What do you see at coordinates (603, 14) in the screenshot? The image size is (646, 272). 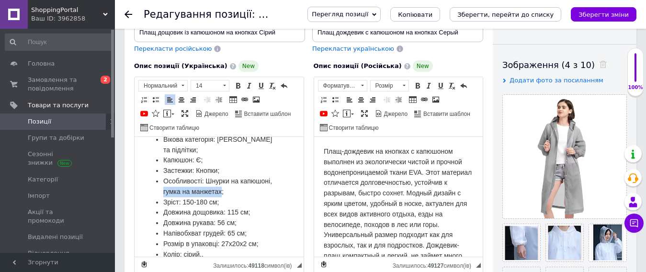 I see `i: Зберегти зміни` at bounding box center [603, 14].